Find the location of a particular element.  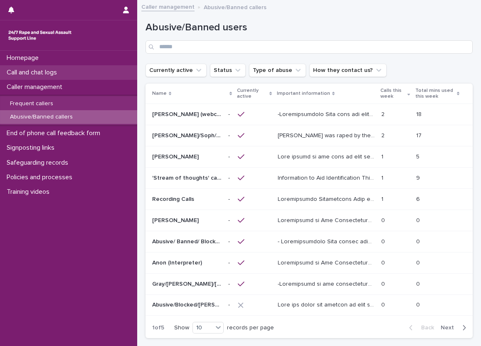

p: -Information to aid identification This caller began accessing the service as Gray at the beginni... is located at coordinates (327, 283).